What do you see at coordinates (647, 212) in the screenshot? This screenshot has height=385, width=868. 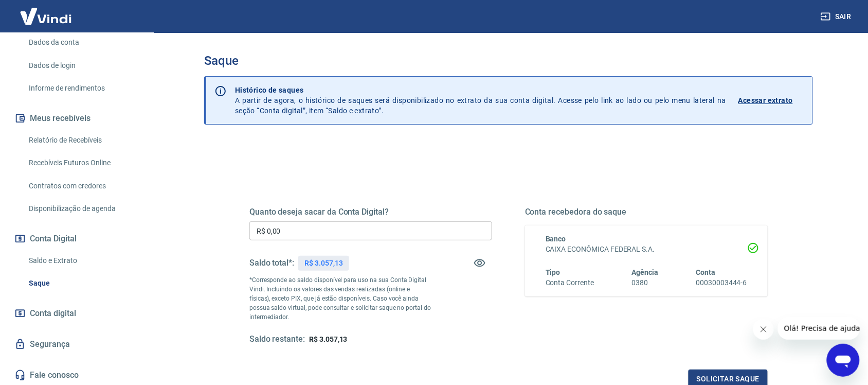 I see `h5: Conta recebedora do saque` at bounding box center [647, 212].